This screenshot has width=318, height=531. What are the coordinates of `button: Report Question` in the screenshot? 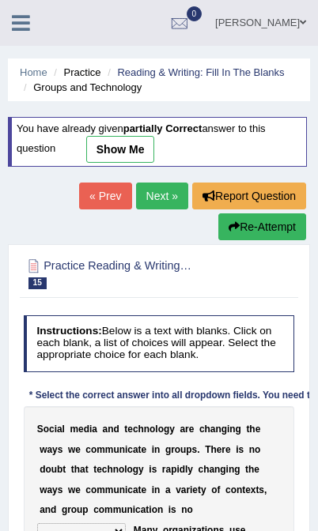 It's located at (249, 196).